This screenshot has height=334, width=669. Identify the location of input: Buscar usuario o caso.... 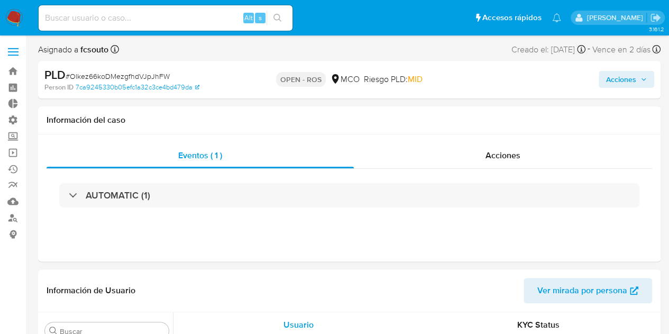
(166, 18).